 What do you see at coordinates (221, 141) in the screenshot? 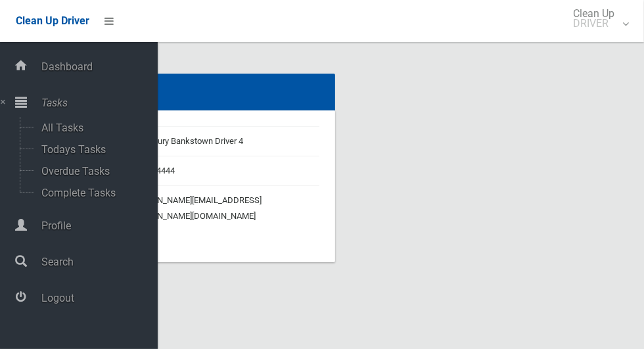
I see `td: Canterbury Bankstown Driver 4` at bounding box center [221, 141].